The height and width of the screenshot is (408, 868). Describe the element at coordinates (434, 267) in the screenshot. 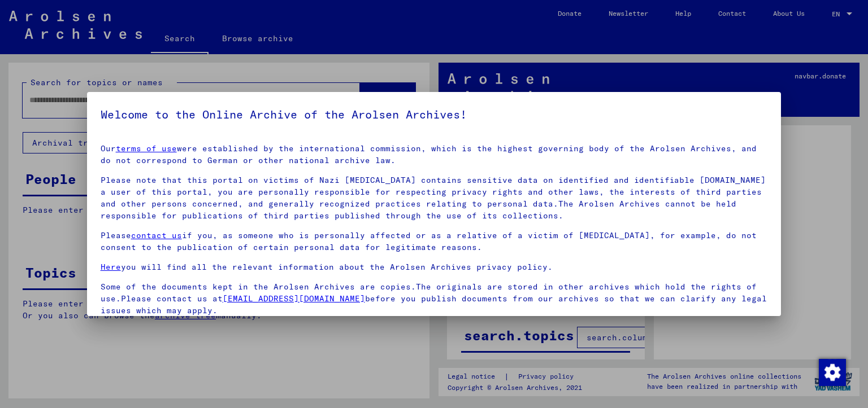

I see `p: you will find all the relevant information about the Arolsen Archives privacy policy.` at that location.